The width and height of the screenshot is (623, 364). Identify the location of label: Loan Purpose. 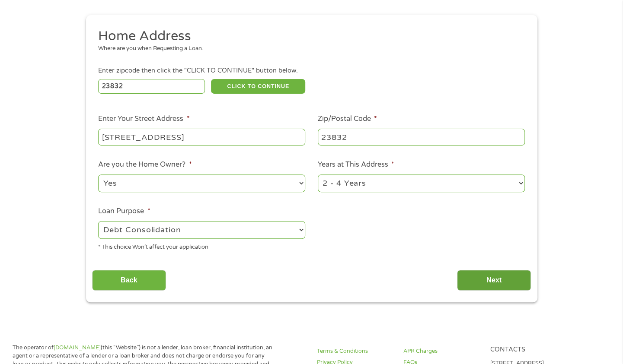
(124, 211).